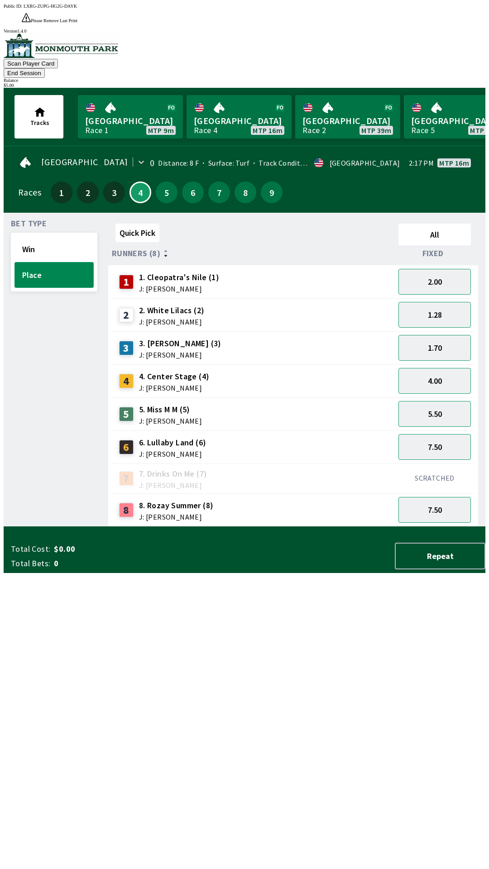  What do you see at coordinates (62, 192) in the screenshot?
I see `button: 1` at bounding box center [62, 192].